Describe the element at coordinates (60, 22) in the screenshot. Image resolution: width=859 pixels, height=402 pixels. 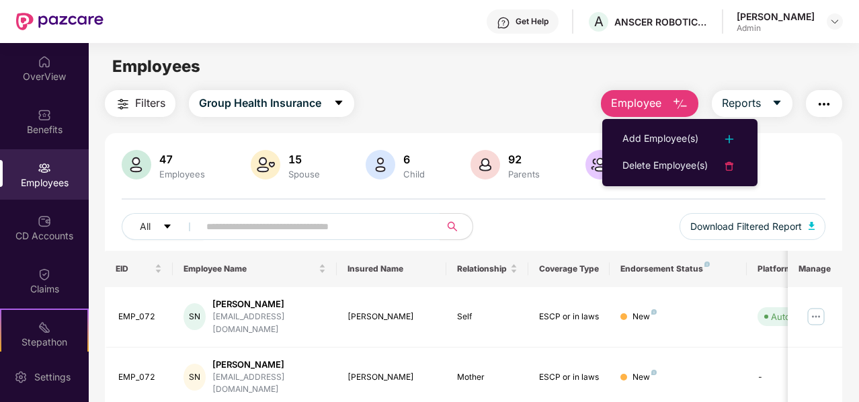
I see `img: New Pazcare Logo` at that location.